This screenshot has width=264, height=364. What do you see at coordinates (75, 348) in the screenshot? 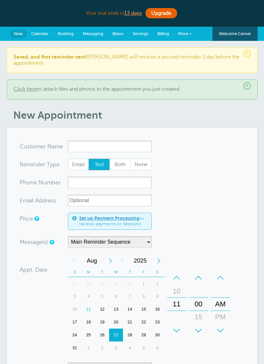
I see `div: 31` at bounding box center [75, 348].